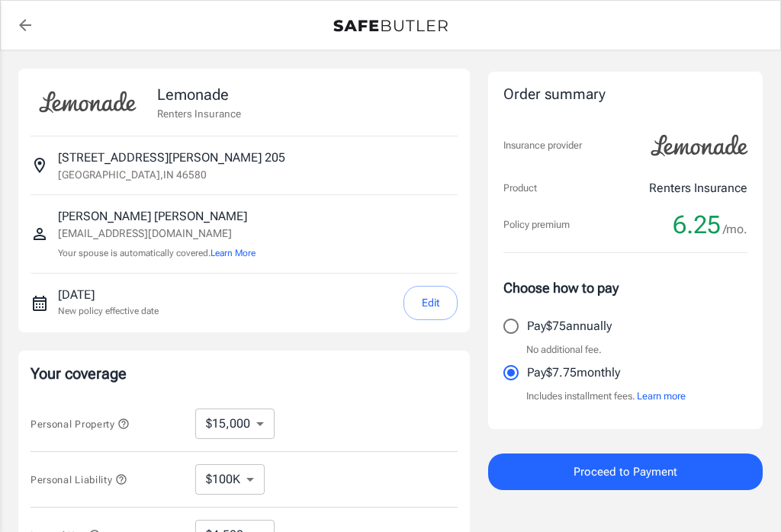 This screenshot has height=532, width=781. I want to click on p: No additional fee., so click(564, 350).